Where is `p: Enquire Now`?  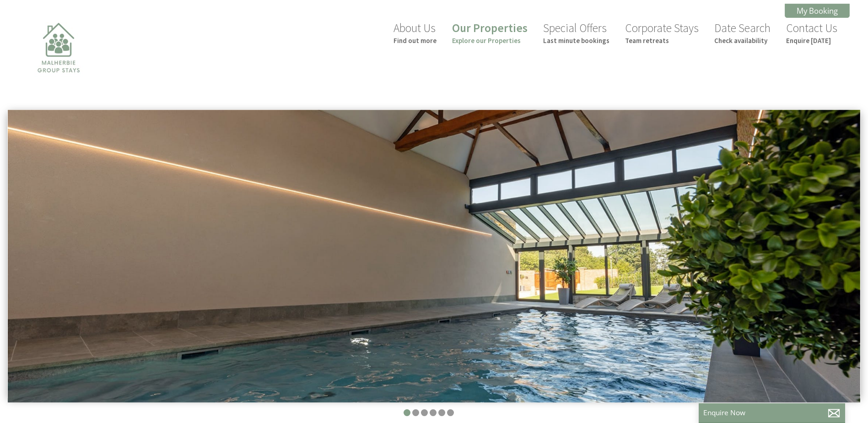
p: Enquire Now is located at coordinates (771, 412).